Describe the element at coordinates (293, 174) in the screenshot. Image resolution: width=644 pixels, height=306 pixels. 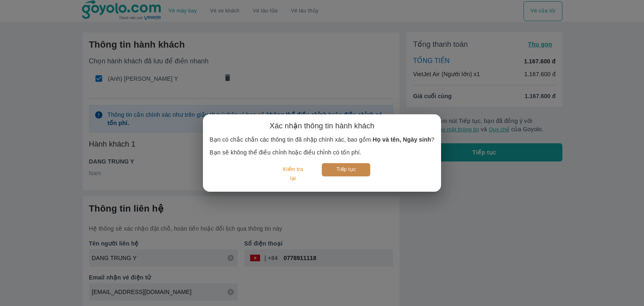
I see `button: Kiểm tra lại` at that location.